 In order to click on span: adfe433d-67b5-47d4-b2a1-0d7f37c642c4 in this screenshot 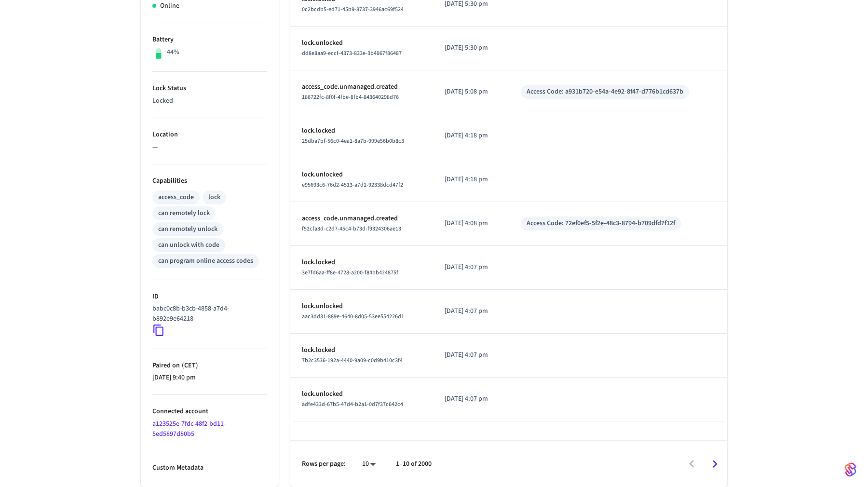, I will do `click(353, 404)`.